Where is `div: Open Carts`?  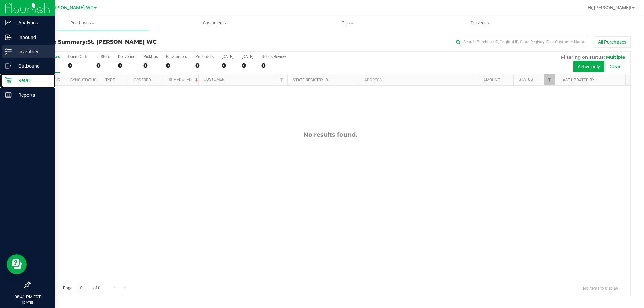
div: Open Carts is located at coordinates (78, 57).